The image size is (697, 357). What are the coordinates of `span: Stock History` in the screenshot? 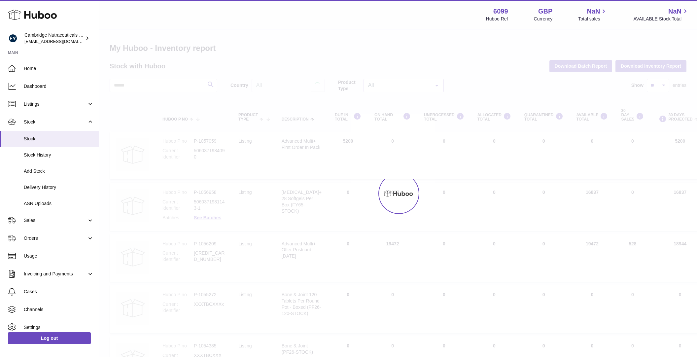 It's located at (59, 155).